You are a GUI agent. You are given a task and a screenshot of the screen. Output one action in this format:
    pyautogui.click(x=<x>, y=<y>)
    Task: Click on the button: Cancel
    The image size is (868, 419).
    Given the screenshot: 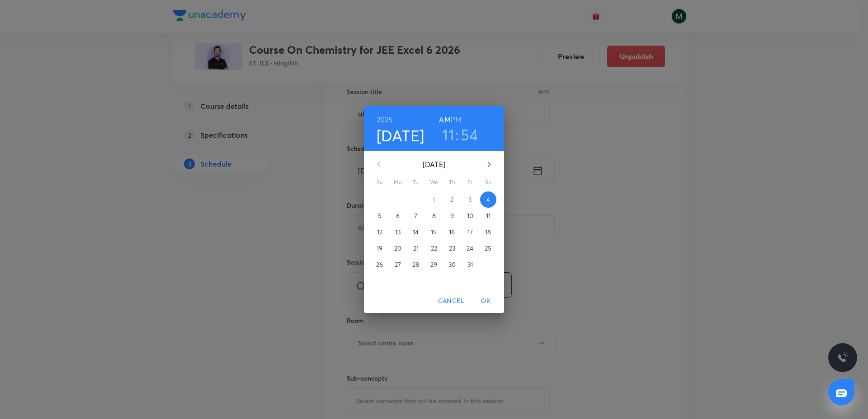 What is the action you would take?
    pyautogui.click(x=451, y=301)
    